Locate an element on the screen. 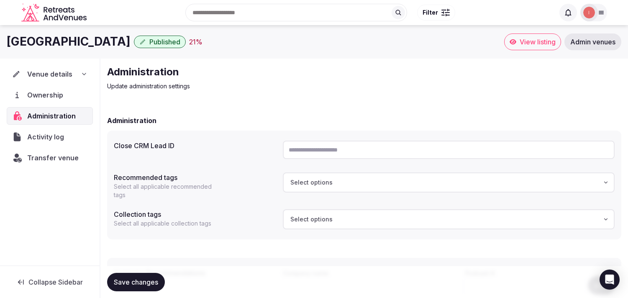 Image resolution: width=628 pixels, height=298 pixels. svg: Retreats and Venues company logo is located at coordinates (55, 13).